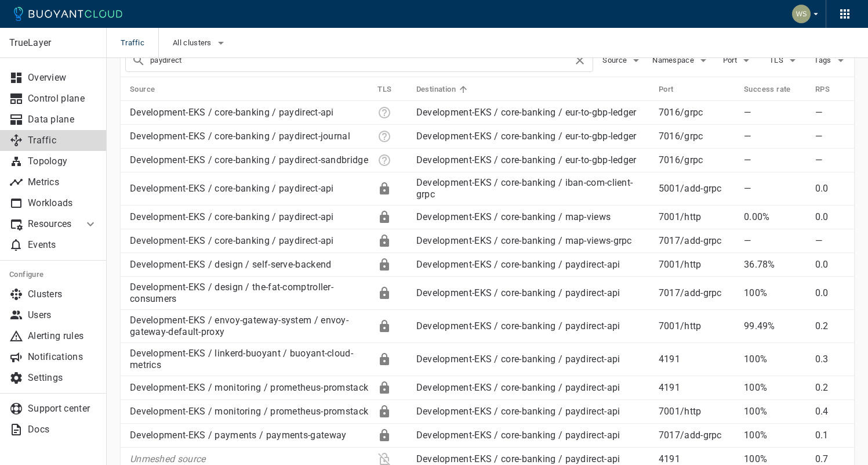  I want to click on p: Workloads, so click(62, 203).